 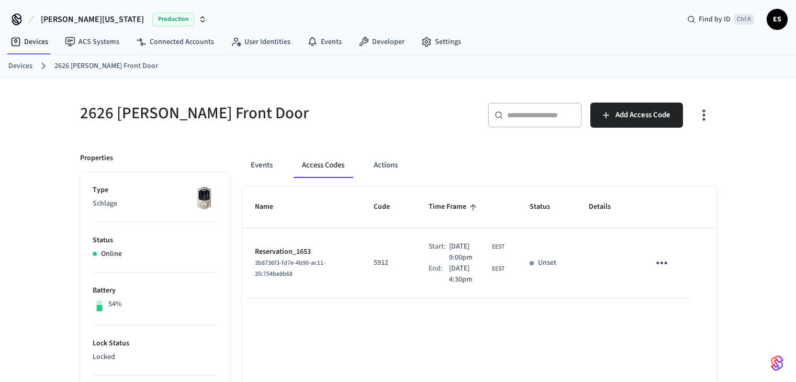 What do you see at coordinates (155, 357) in the screenshot?
I see `p: Locked` at bounding box center [155, 357].